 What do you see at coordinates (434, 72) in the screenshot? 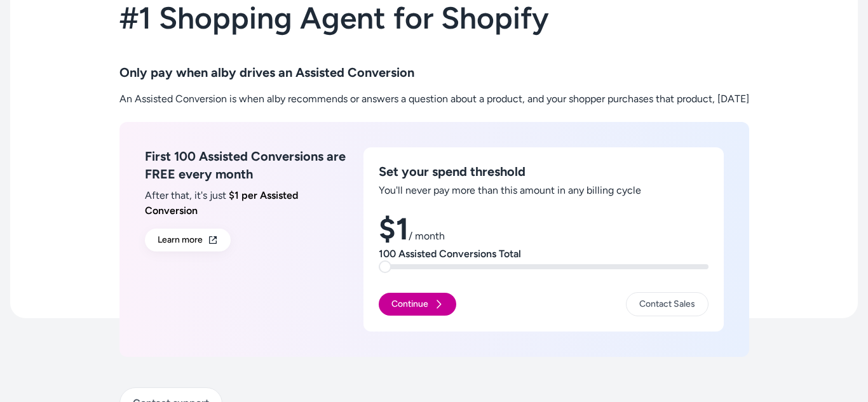
I see `h3: Only pay when alby drives an Assisted Conversion` at bounding box center [434, 72].